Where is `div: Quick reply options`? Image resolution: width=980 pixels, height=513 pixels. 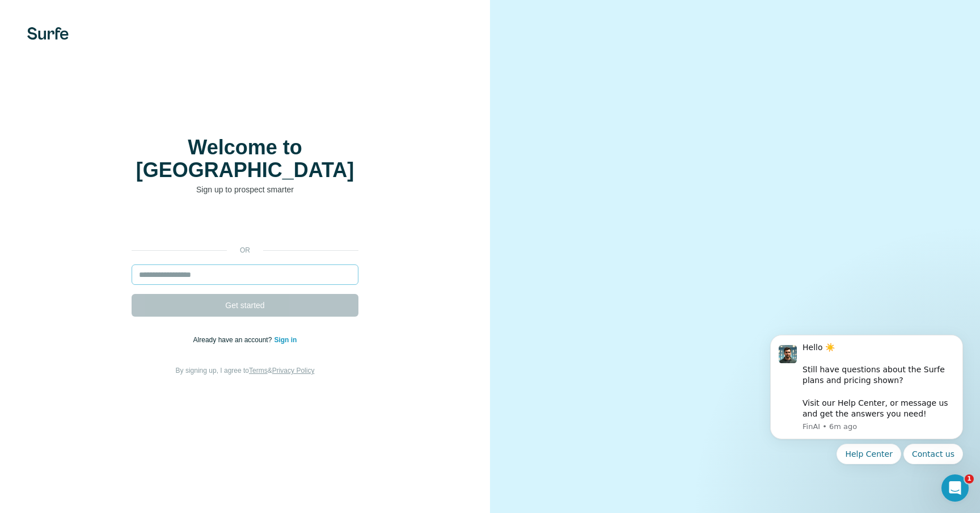
div: Quick reply options is located at coordinates (114, 156).